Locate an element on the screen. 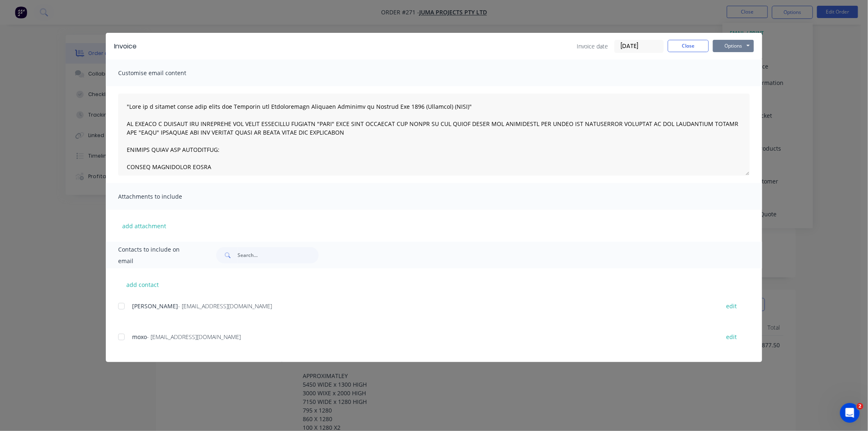  span: Attachments to include is located at coordinates (163, 196).